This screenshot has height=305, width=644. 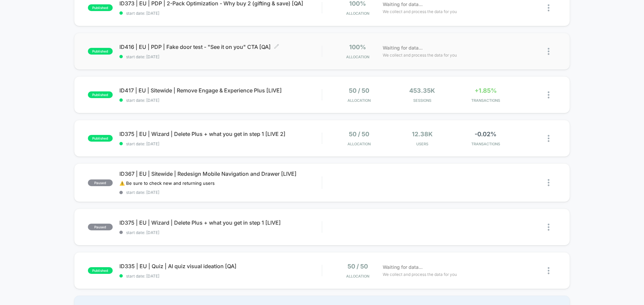 I want to click on span: 12.38k, so click(x=422, y=134).